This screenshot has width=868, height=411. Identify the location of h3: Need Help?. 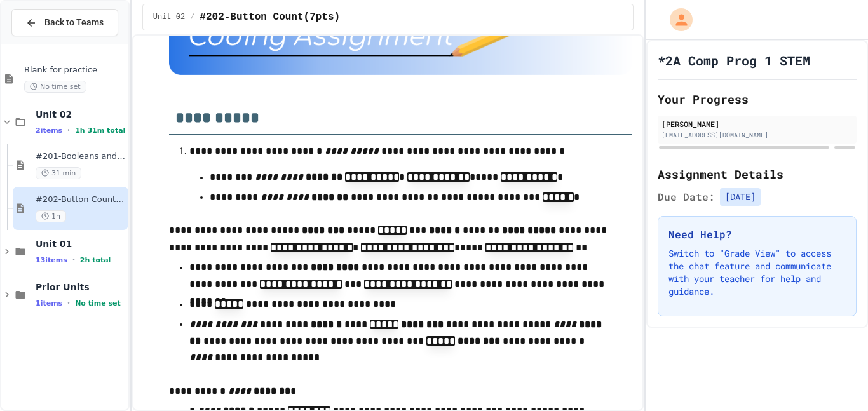
(757, 235).